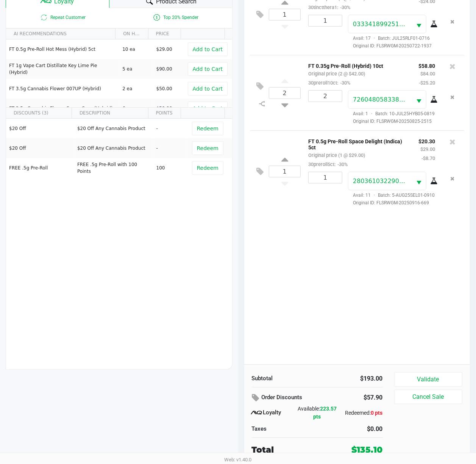 This screenshot has width=476, height=464. Describe the element at coordinates (62, 17) in the screenshot. I see `span: Repeat Customer` at that location.